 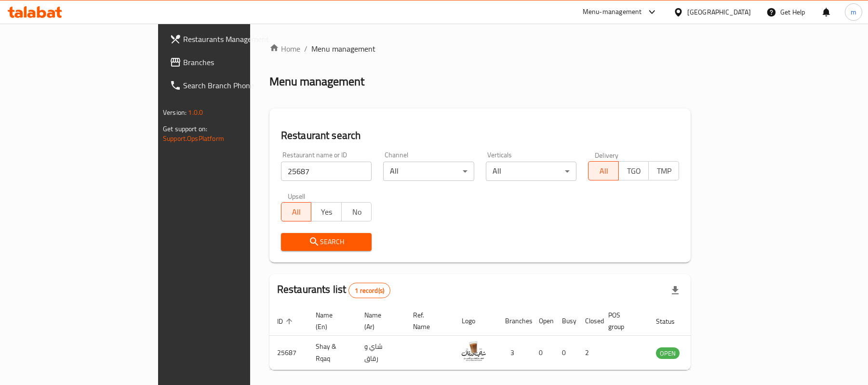 I want to click on table: enhanced table, so click(x=501, y=339).